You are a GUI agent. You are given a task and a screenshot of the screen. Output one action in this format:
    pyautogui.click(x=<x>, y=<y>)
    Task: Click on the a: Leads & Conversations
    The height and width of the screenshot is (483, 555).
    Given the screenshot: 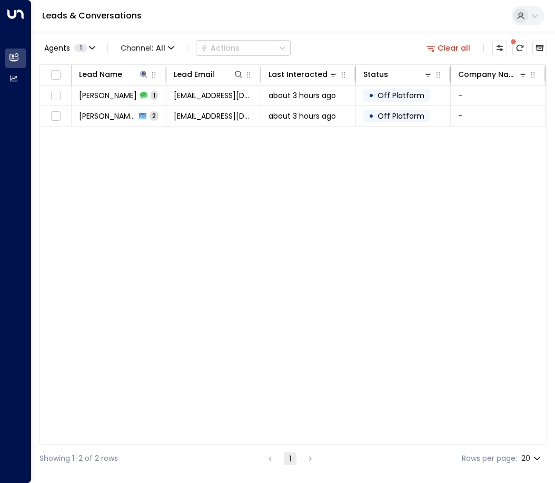 What is the action you would take?
    pyautogui.click(x=92, y=15)
    